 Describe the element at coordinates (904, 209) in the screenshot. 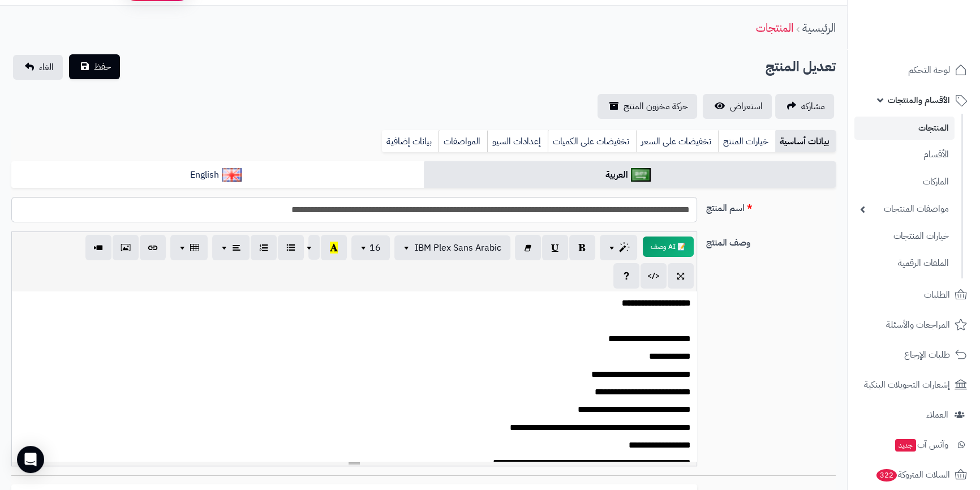

I see `a: مواصفات المنتجات` at that location.